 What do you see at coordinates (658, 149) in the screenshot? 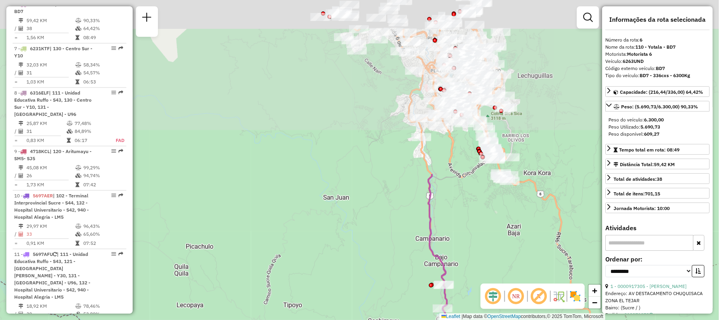
I see `a: Tempo total em rota: 08:49` at bounding box center [658, 149].